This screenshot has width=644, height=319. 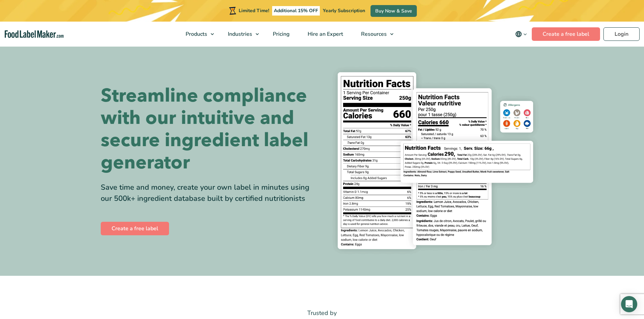 I want to click on a: Resources, so click(x=374, y=34).